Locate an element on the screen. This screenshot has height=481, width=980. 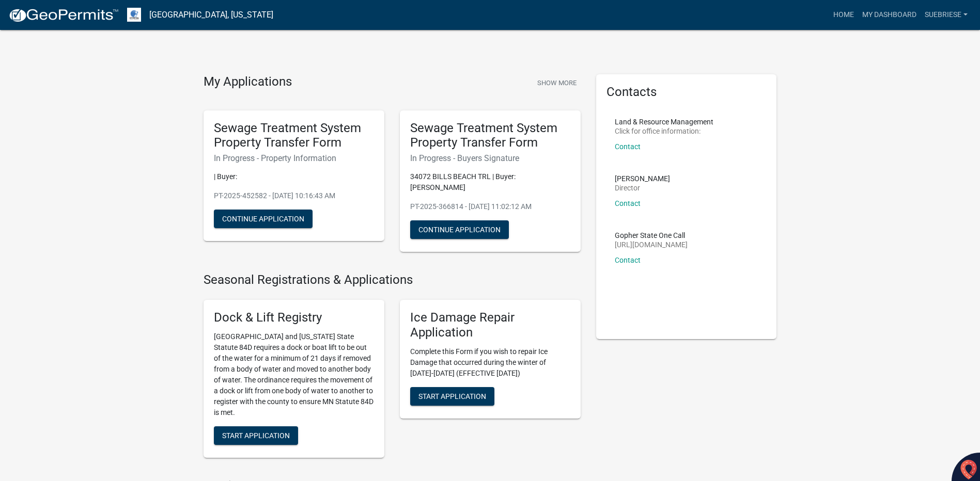
p: Director is located at coordinates (642, 188).